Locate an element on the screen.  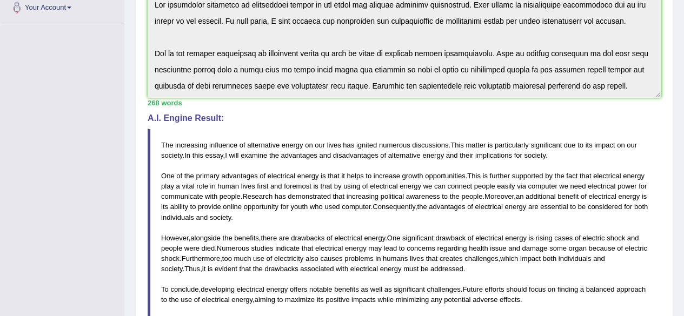
span: increasing is located at coordinates (191, 145).